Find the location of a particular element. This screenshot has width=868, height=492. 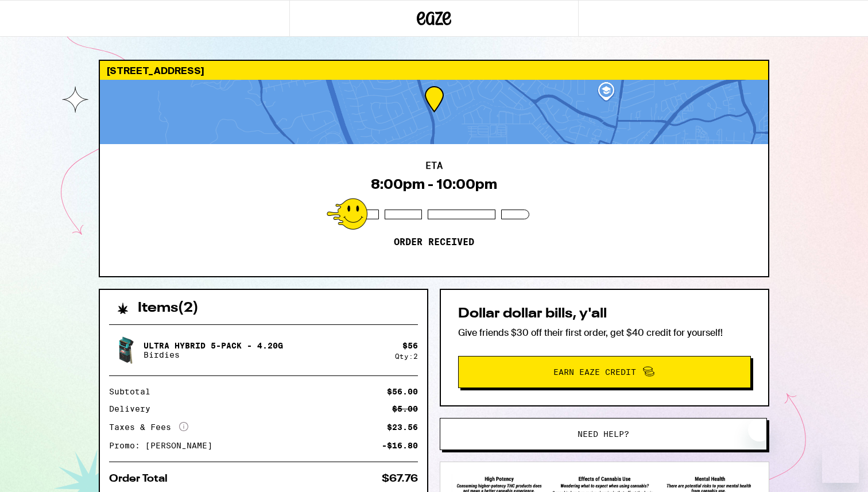

div: Qty: 2 is located at coordinates (407, 356).